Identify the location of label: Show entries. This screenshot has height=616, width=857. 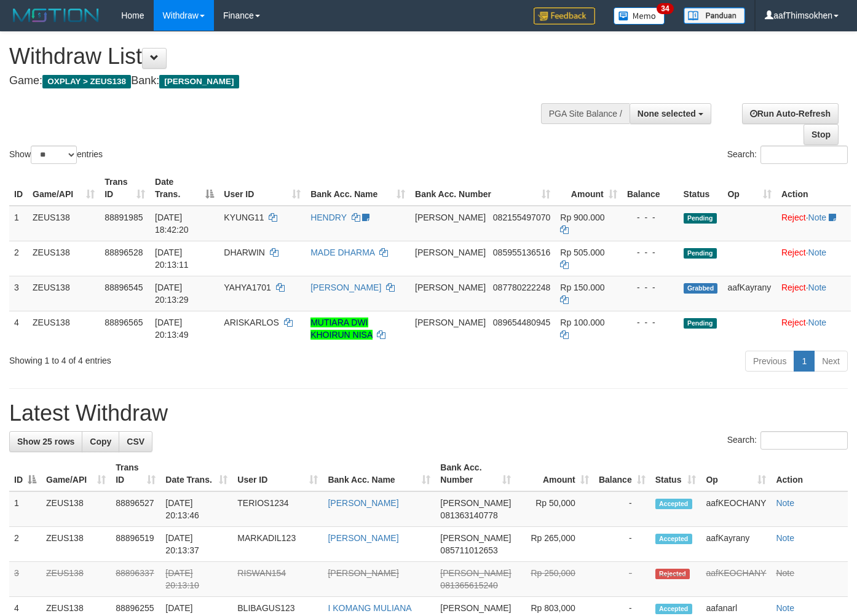
(56, 155).